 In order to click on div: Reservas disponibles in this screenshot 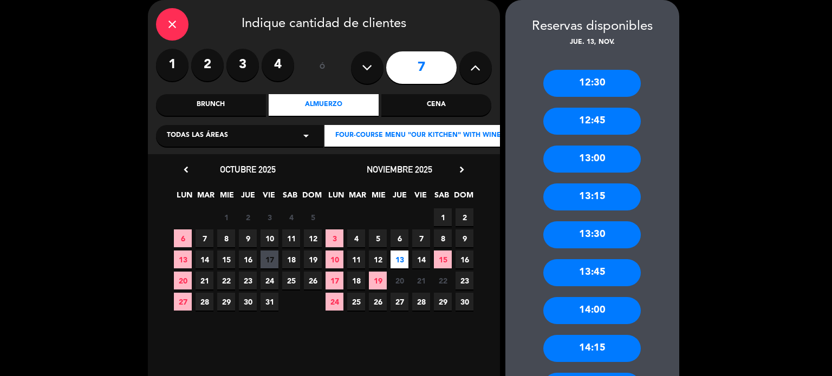, I will do `click(592, 27)`.